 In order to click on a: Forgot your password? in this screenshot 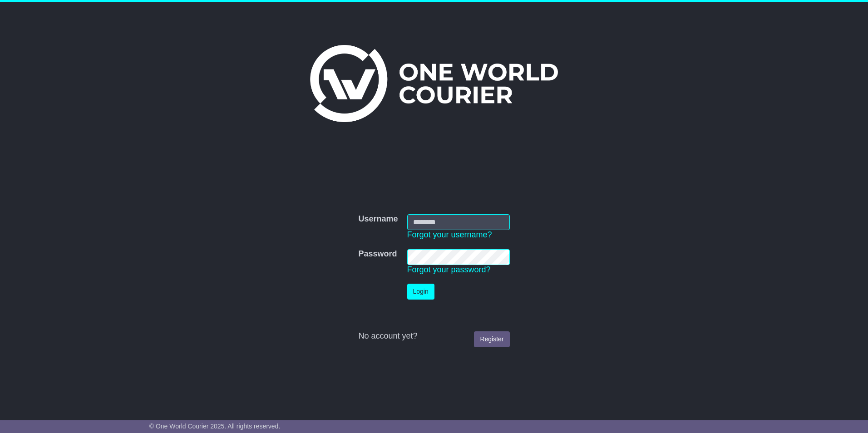, I will do `click(449, 269)`.